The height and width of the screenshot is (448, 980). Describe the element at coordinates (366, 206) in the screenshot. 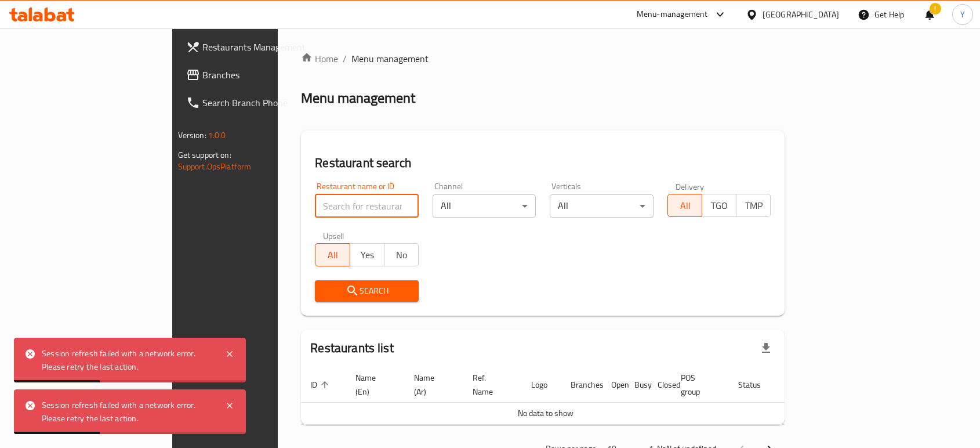

I see `input: Search for restaurant name or ID..` at that location.